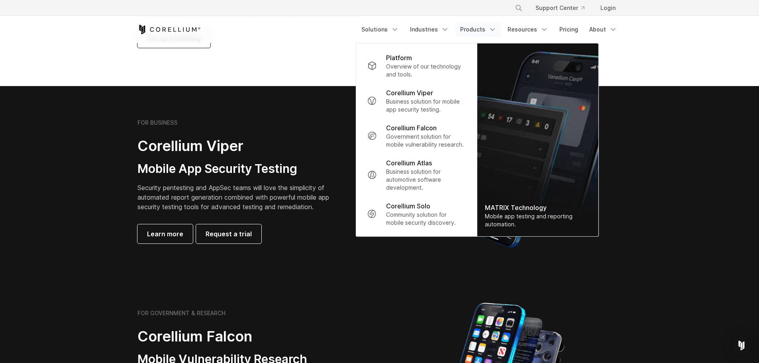 The image size is (759, 363). What do you see at coordinates (399, 58) in the screenshot?
I see `p: Platform` at bounding box center [399, 58].